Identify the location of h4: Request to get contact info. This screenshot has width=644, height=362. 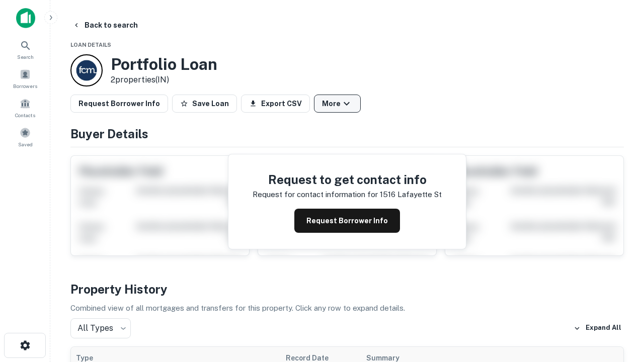
(347, 179).